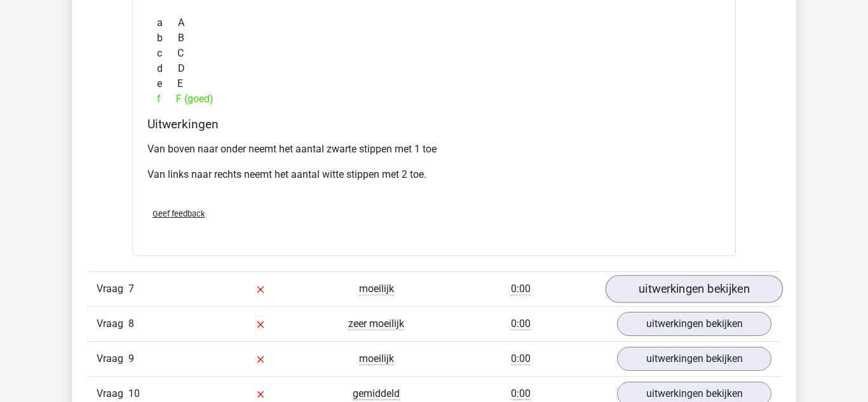 The image size is (868, 402). I want to click on span: 9, so click(131, 358).